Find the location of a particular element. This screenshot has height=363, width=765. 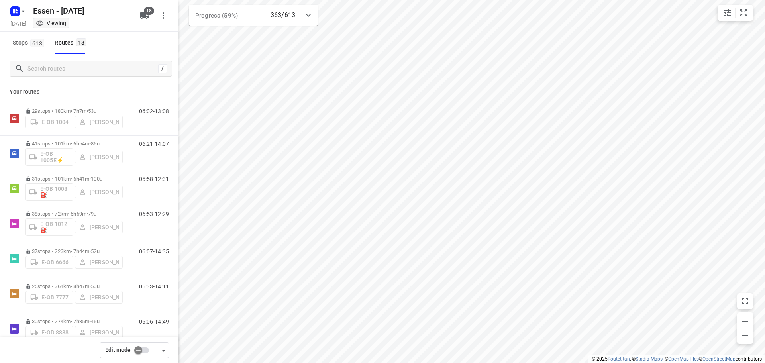

p: 05:33-14:11 is located at coordinates (154, 286).